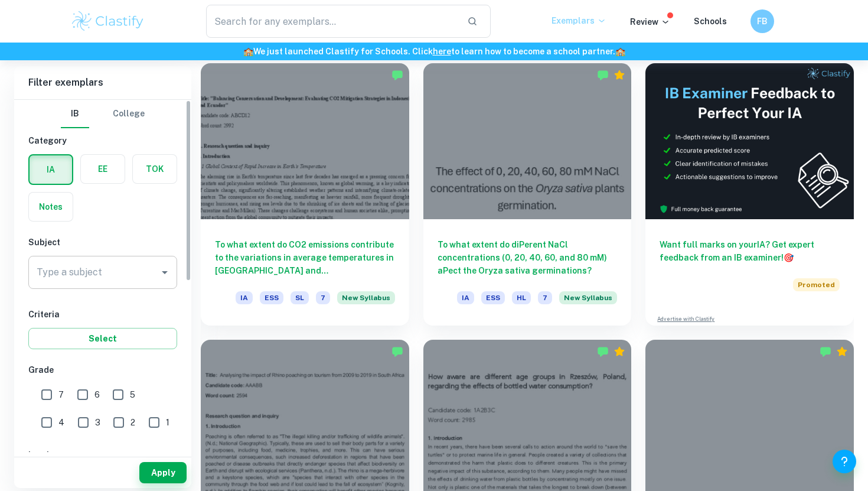 The height and width of the screenshot is (491, 868). Describe the element at coordinates (103, 141) in the screenshot. I see `h6: Category` at that location.